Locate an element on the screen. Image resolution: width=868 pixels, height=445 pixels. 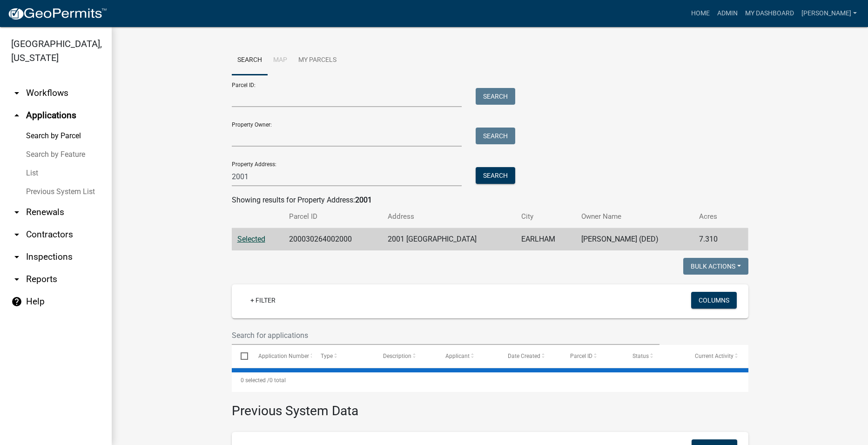
a: My Parcels is located at coordinates (317, 61).